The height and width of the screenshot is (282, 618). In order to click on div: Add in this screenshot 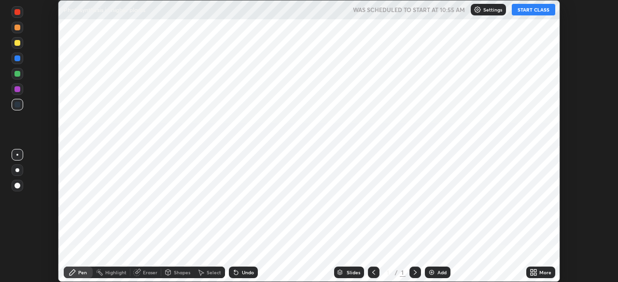, I will do `click(442, 273)`.